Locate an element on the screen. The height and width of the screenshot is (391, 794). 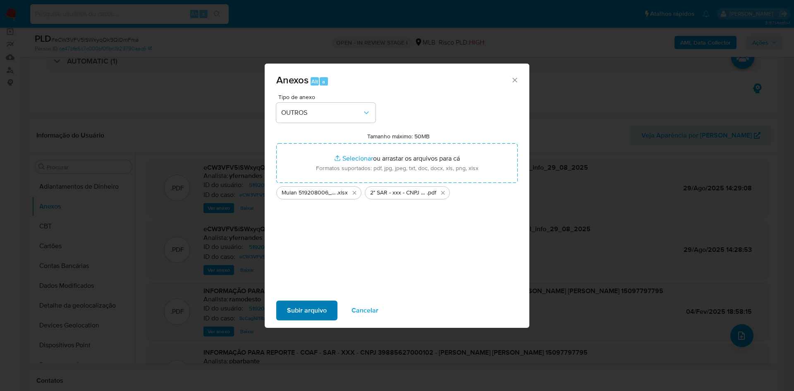
span: Subir arquivo is located at coordinates (307, 311).